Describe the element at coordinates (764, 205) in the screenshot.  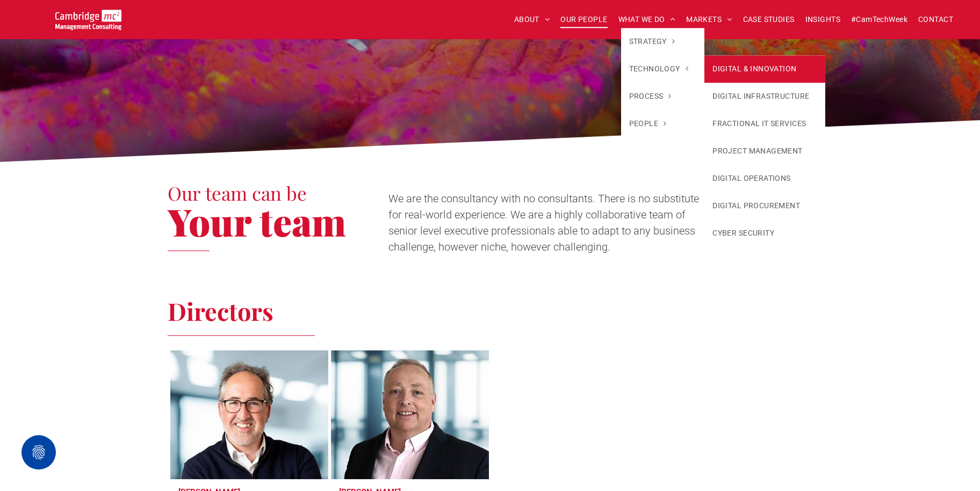
I see `a: DIGITAL PROCUREMENT` at that location.